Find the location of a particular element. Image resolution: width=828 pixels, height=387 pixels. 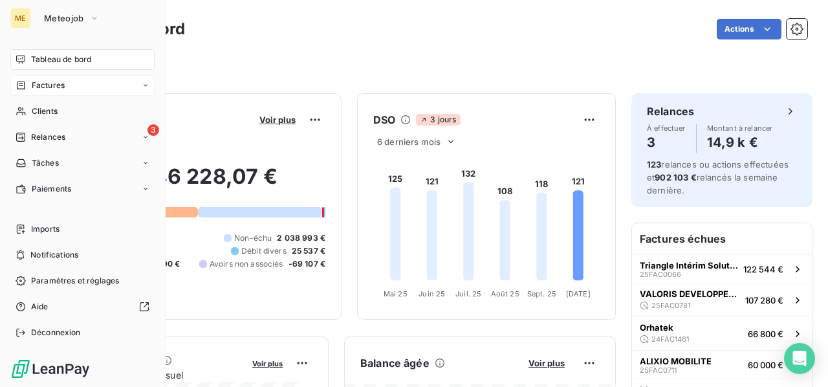

span: Paramètres et réglages is located at coordinates (75, 281).